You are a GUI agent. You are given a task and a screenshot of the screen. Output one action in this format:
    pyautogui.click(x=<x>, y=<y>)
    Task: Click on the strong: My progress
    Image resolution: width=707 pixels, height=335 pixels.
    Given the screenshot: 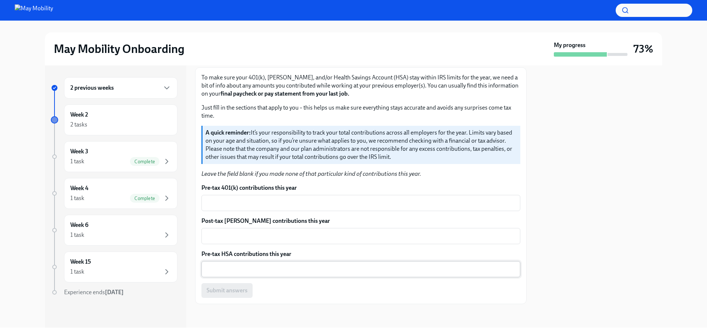 What is the action you would take?
    pyautogui.click(x=569, y=45)
    